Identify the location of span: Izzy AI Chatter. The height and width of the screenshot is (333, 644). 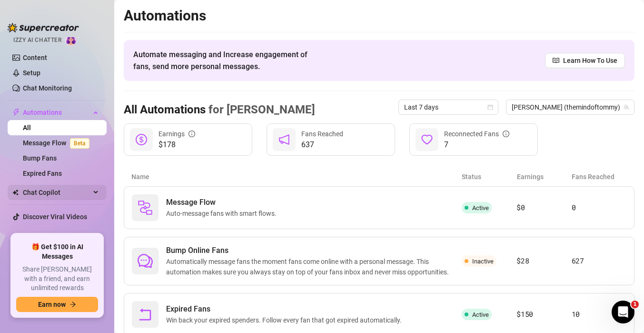
(37, 40).